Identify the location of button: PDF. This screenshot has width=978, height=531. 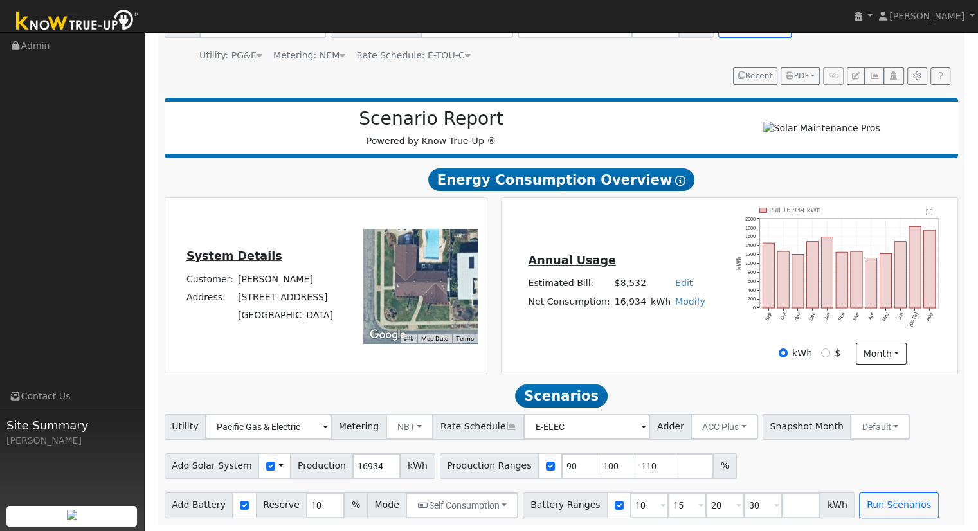
(800, 76).